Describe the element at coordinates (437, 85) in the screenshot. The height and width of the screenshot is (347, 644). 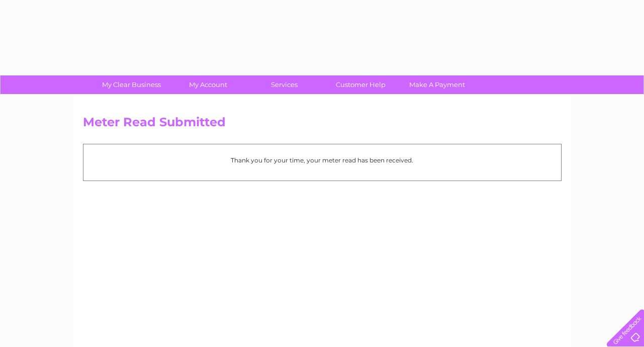
I see `a: Make A Payment` at that location.